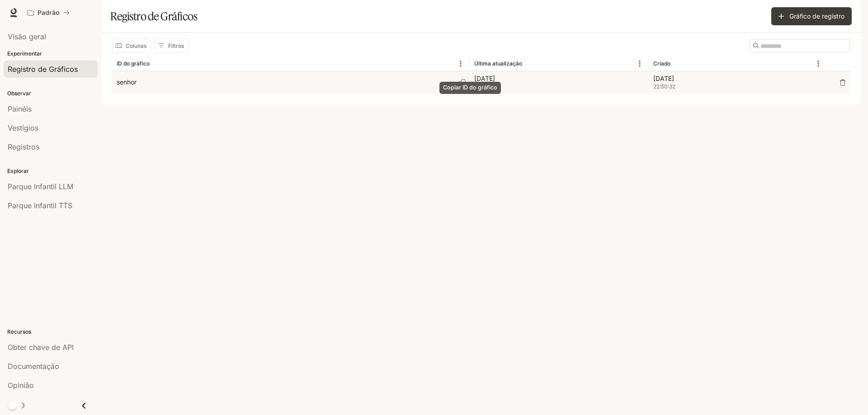 The height and width of the screenshot is (415, 868). What do you see at coordinates (811, 16) in the screenshot?
I see `button: Gráfico de registro` at bounding box center [811, 16].